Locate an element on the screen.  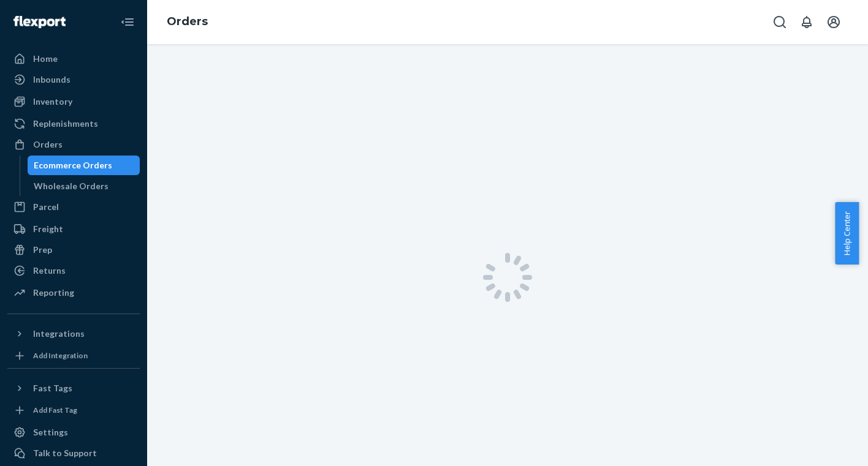
div: Parcel is located at coordinates (46, 207).